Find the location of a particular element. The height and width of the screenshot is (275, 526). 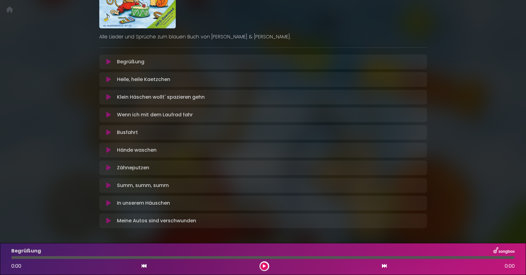

p: Zähneputzen is located at coordinates (133, 168).